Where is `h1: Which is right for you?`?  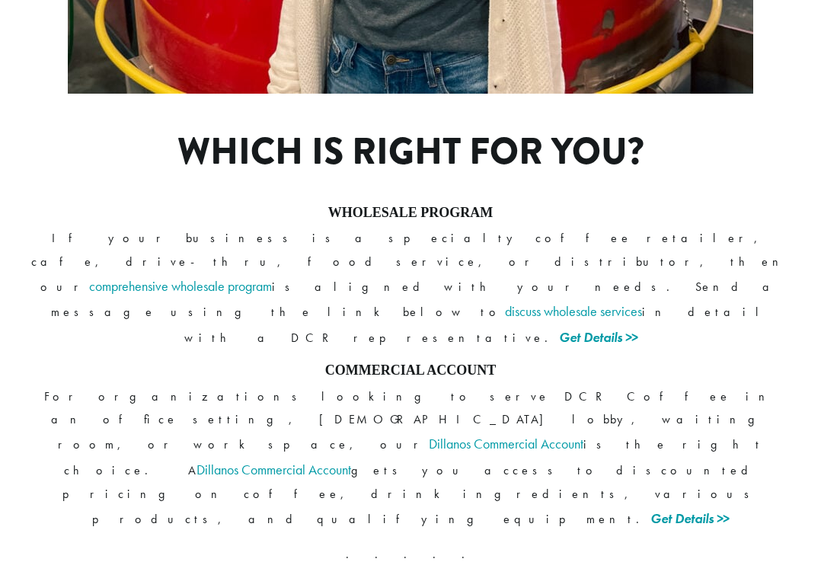 h1: Which is right for you? is located at coordinates (411, 152).